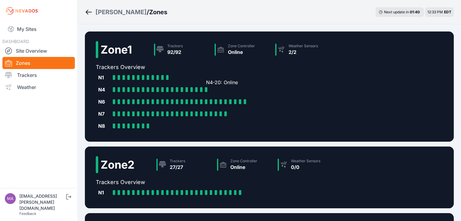 This screenshot has height=221, width=461. I want to click on span: Next update in, so click(396, 12).